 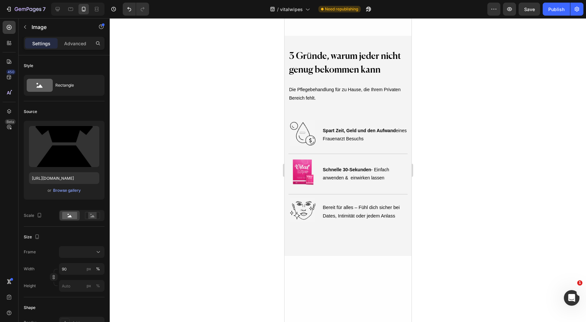 I want to click on div: Shape, so click(x=30, y=308).